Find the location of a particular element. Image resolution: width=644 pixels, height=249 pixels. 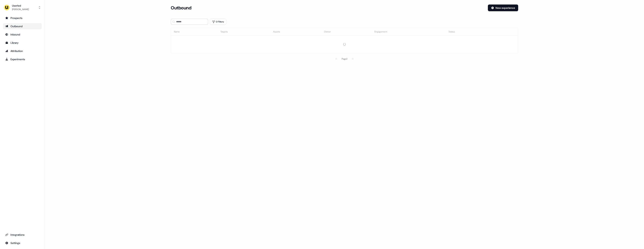

div: Userled is located at coordinates (21, 6).